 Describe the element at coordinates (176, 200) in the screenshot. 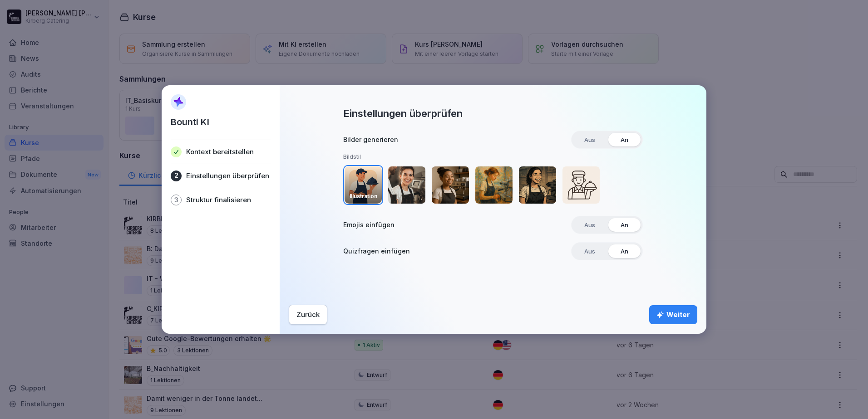

I see `div: 3` at that location.